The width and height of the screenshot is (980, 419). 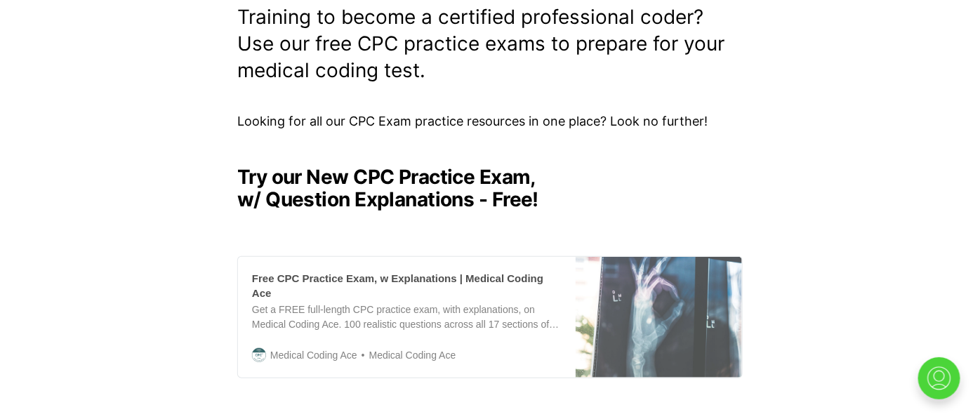 What do you see at coordinates (490, 317) in the screenshot?
I see `a: Free CPC Practice Exam, w Explanations | Medical Coding AceGet a FREE full-length CPC practice ex...` at bounding box center [490, 317].